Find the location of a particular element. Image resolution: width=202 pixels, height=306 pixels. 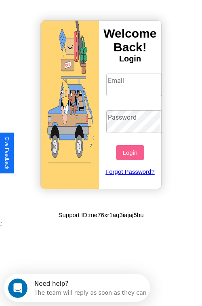

div: Open Intercom Messenger is located at coordinates (77, 14).